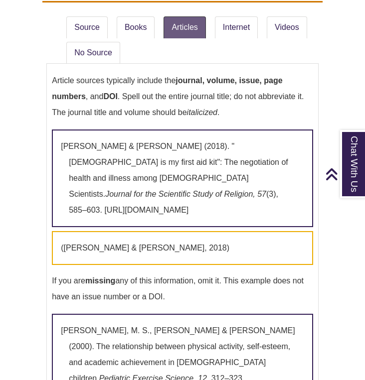 This screenshot has width=365, height=380. I want to click on p: If you are any of this information, omit it. This example does not have an issue number or a DOI., so click(182, 289).